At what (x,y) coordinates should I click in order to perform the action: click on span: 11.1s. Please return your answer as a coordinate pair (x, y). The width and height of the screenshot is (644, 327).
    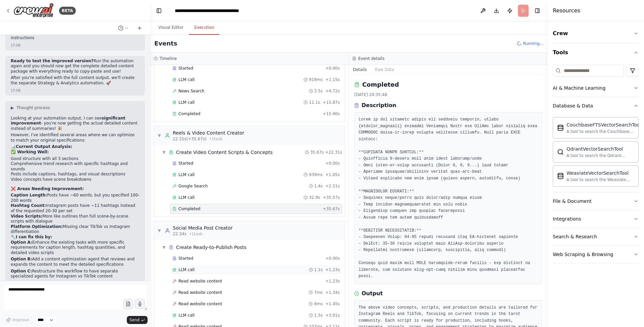
    Looking at the image, I should click on (314, 102).